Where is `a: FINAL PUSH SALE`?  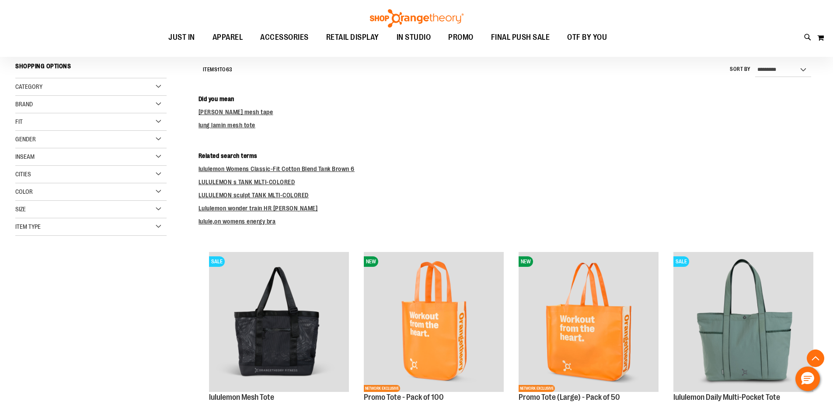 a: FINAL PUSH SALE is located at coordinates (520, 38).